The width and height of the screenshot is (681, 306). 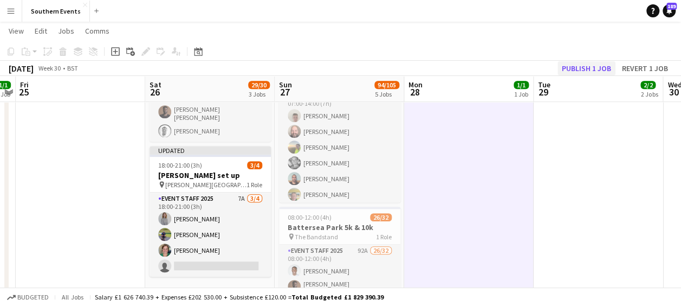 What do you see at coordinates (24, 85) in the screenshot?
I see `span: Fri` at bounding box center [24, 85].